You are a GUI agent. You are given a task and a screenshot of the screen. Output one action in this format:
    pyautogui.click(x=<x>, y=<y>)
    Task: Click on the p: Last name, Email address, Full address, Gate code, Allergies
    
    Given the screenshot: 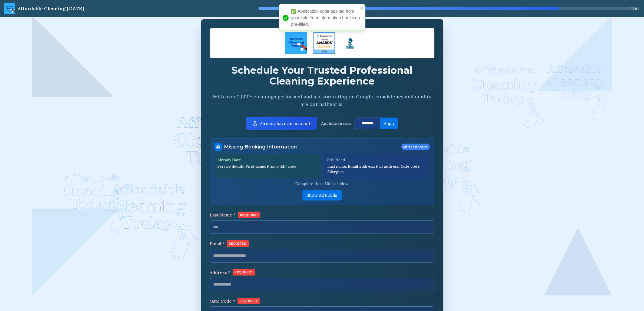 What is the action you would take?
    pyautogui.click(x=377, y=169)
    